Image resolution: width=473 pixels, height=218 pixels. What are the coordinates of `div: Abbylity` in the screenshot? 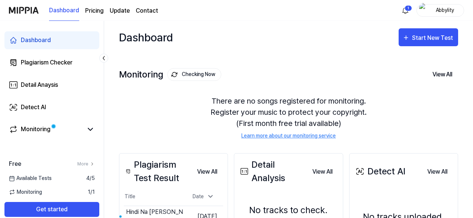 It's located at (445, 10).